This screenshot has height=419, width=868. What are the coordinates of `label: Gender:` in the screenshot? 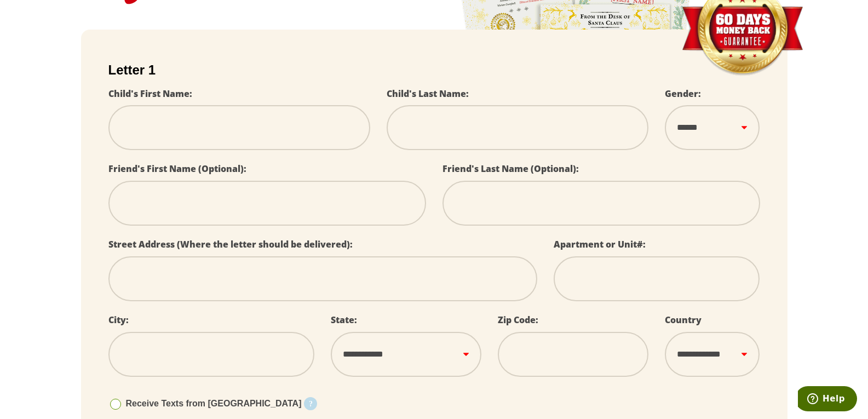 It's located at (683, 94).